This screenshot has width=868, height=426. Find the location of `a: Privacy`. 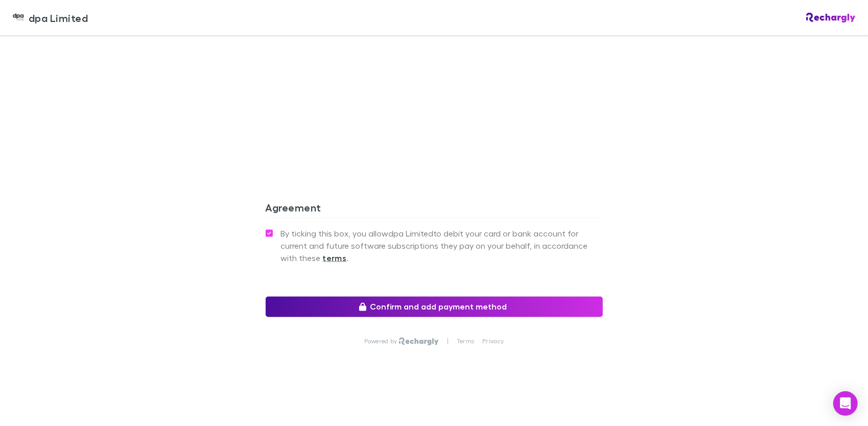

a: Privacy is located at coordinates (493, 342).